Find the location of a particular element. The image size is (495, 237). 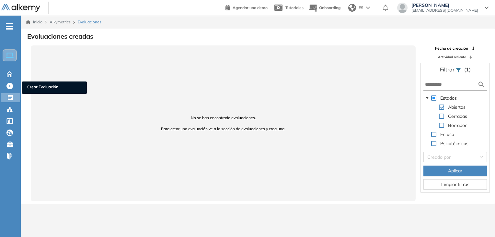

span: Onboarding is located at coordinates (330, 7).